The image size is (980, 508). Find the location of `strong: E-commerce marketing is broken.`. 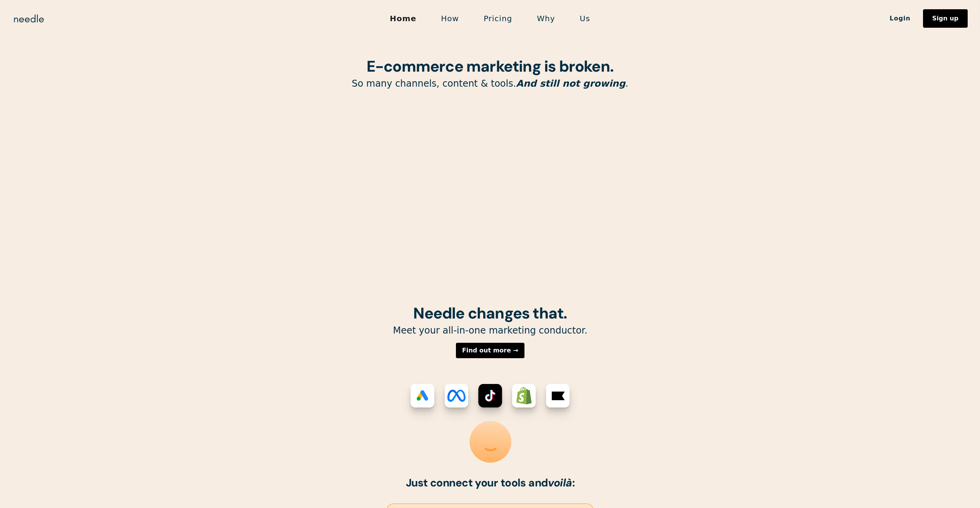

strong: E-commerce marketing is broken. is located at coordinates (490, 66).